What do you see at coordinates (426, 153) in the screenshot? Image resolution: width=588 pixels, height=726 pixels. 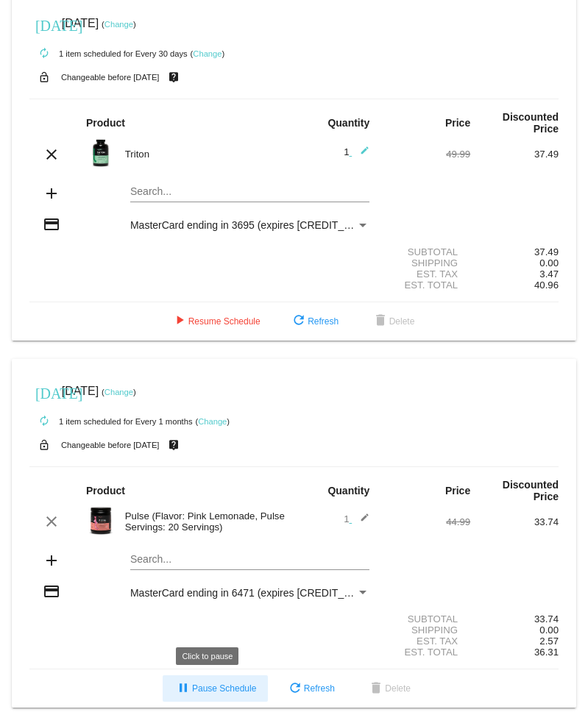 I see `div: 49.99` at bounding box center [426, 153].